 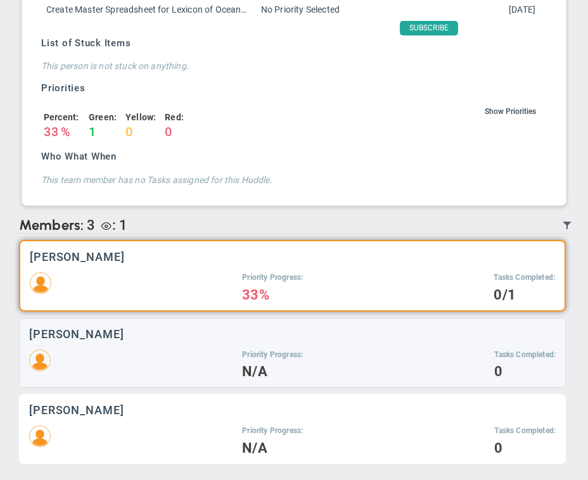 I want to click on span: Fri Jul 11 2025 00:00:00 GMT+0100 (British Summer Time), so click(x=522, y=9).